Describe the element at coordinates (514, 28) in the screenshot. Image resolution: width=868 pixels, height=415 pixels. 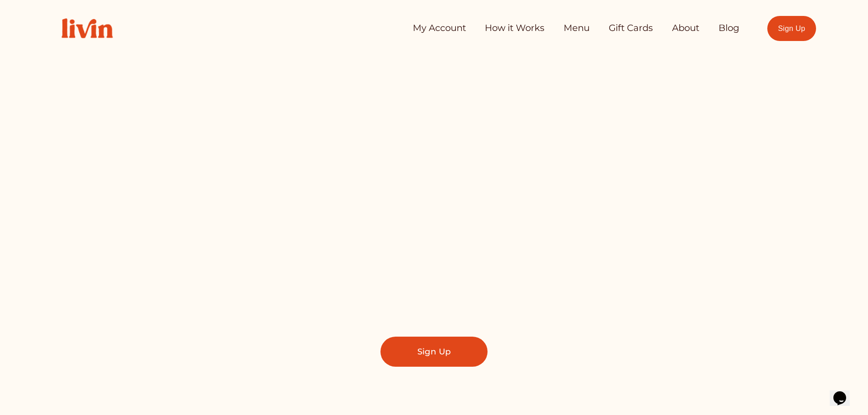
I see `a: How it Works` at that location.